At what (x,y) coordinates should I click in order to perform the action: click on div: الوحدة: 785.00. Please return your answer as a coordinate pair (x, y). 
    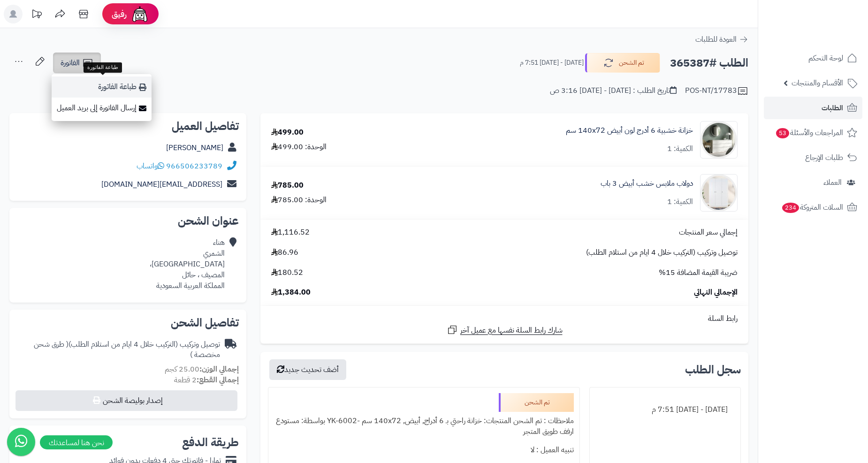
    Looking at the image, I should click on (299, 200).